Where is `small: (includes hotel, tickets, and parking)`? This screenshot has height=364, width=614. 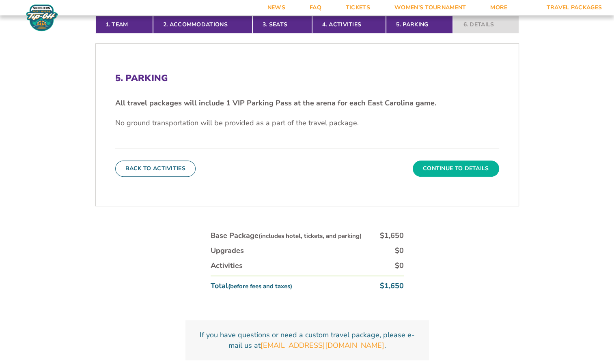
small: (includes hotel, tickets, and parking) is located at coordinates (310, 236).